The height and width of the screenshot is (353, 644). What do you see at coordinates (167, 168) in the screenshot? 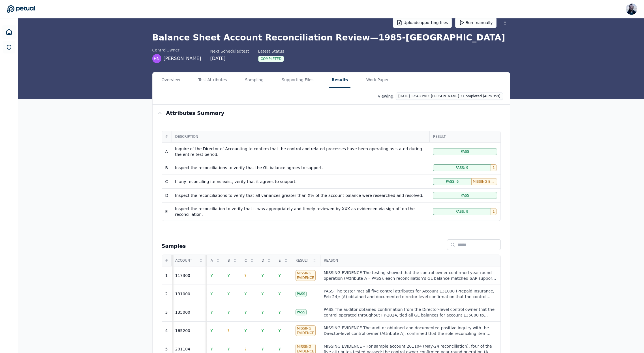
I see `td: B` at bounding box center [167, 168].